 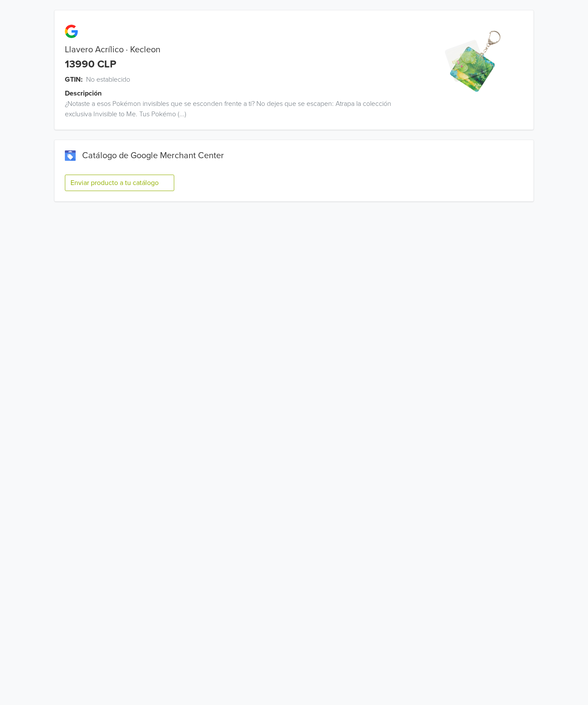 What do you see at coordinates (244, 94) in the screenshot?
I see `div: Descripción` at bounding box center [244, 94].